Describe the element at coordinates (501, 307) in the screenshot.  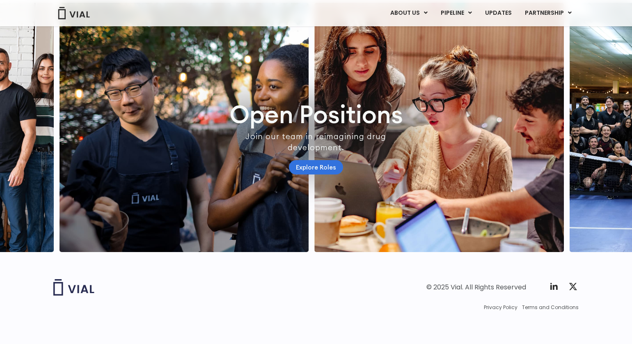
I see `a: Privacy Policy` at that location.